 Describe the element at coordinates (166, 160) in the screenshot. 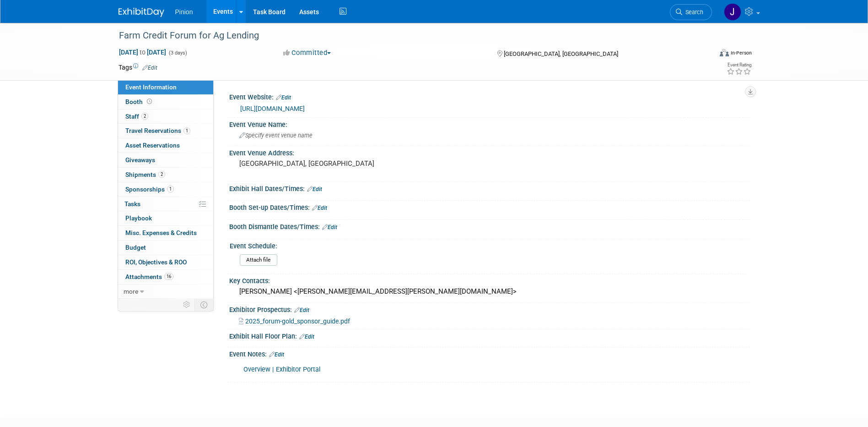

I see `a: Giveaways` at that location.